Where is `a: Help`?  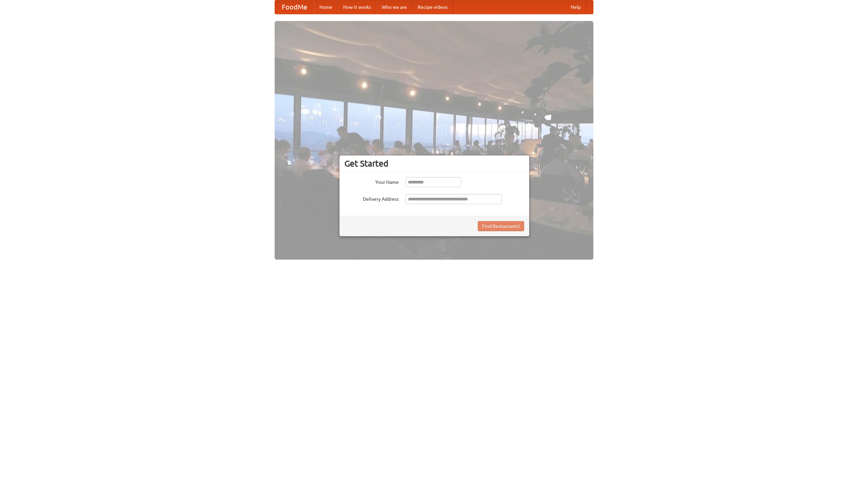
a: Help is located at coordinates (576, 8).